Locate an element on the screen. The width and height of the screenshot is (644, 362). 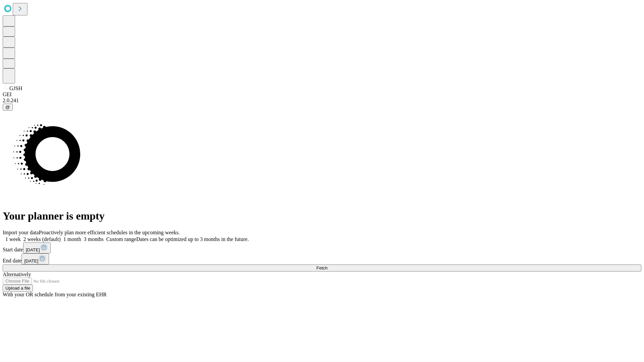
span: Dates can be optimized up to 3 months in the future. is located at coordinates (192, 239).